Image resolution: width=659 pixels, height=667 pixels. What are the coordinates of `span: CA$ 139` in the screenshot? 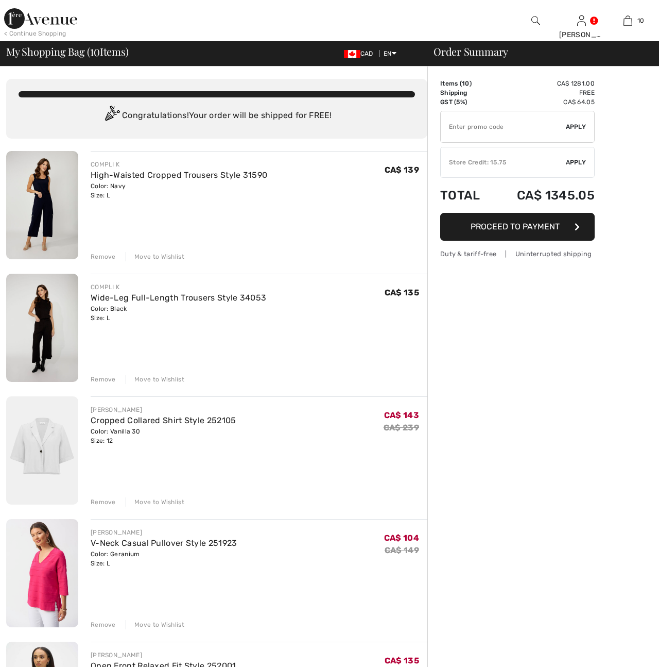 It's located at (402, 169).